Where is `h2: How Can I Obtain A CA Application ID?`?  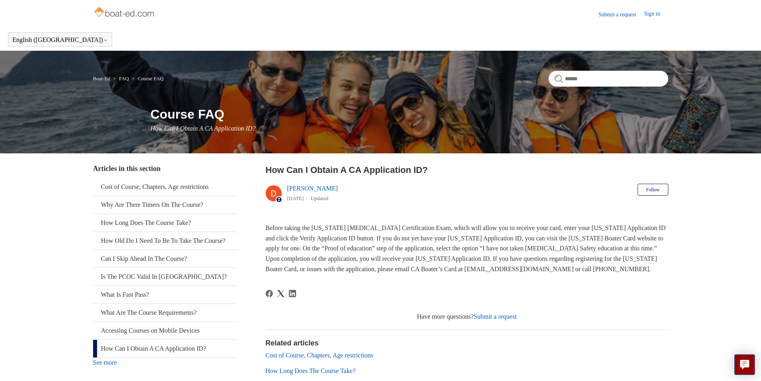 h2: How Can I Obtain A CA Application ID? is located at coordinates (467, 170).